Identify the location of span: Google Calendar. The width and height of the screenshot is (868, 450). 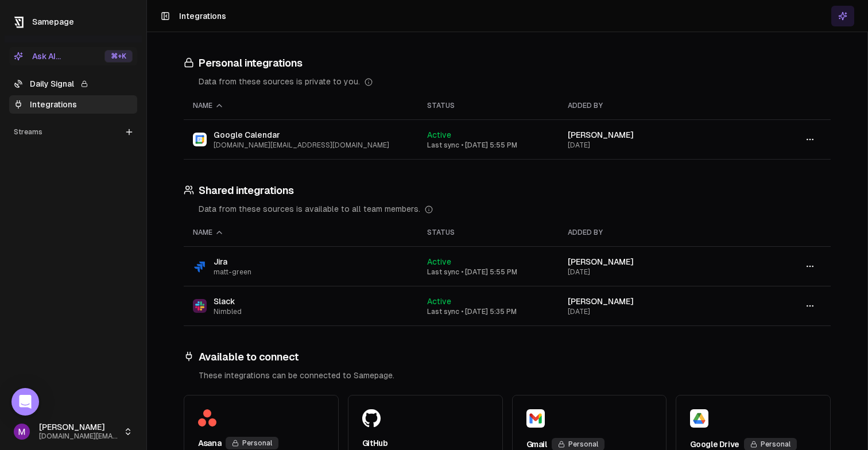
(302, 135).